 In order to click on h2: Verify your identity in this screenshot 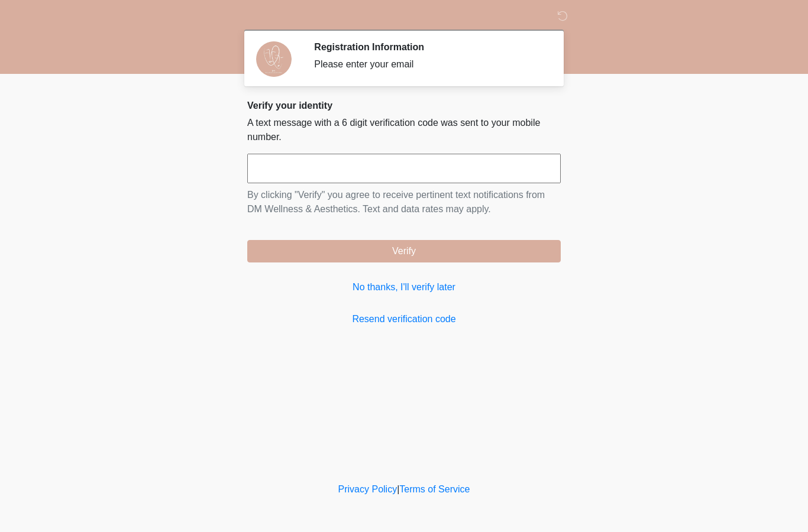, I will do `click(404, 105)`.